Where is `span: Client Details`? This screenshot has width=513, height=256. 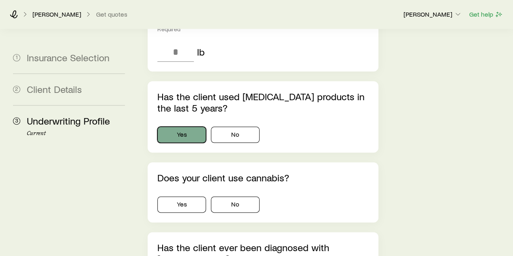 span: Client Details is located at coordinates (54, 89).